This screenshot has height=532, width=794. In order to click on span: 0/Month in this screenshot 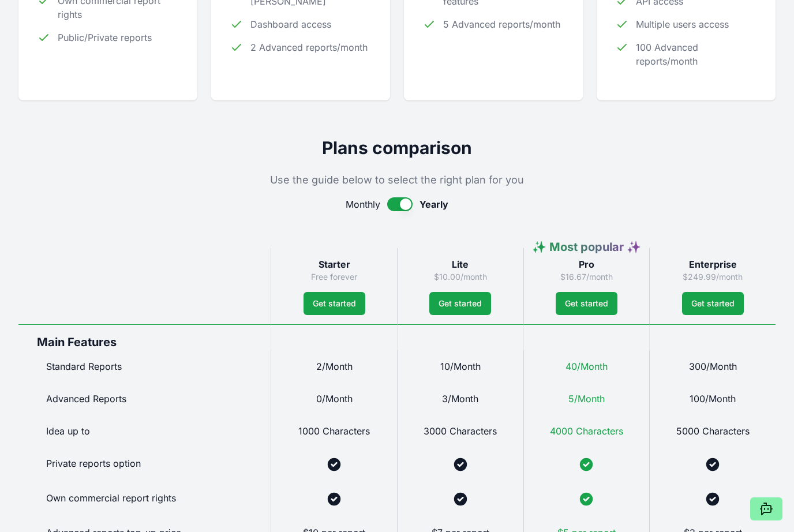, I will do `click(334, 398)`.